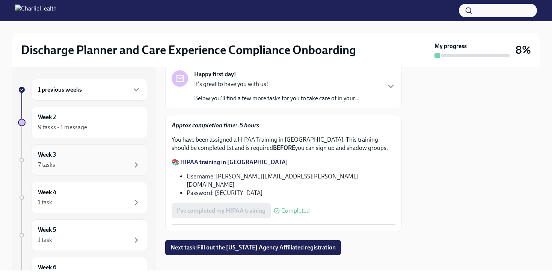  Describe the element at coordinates (277, 98) in the screenshot. I see `p: Below you'll find a few more tasks for you to take care of in your...` at that location.